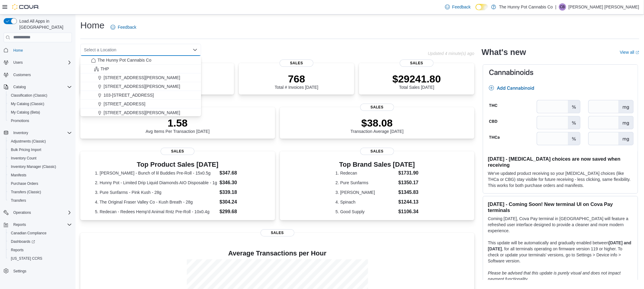 This screenshot has width=644, height=289. What do you see at coordinates (408, 212) in the screenshot?
I see `dd: $1106.34` at bounding box center [408, 212].